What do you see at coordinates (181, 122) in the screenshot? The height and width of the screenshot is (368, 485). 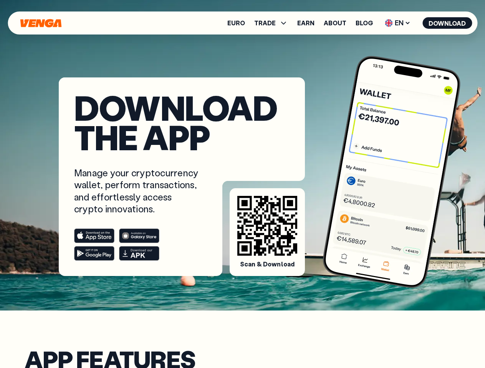 I see `h1: Download the app` at bounding box center [181, 122].